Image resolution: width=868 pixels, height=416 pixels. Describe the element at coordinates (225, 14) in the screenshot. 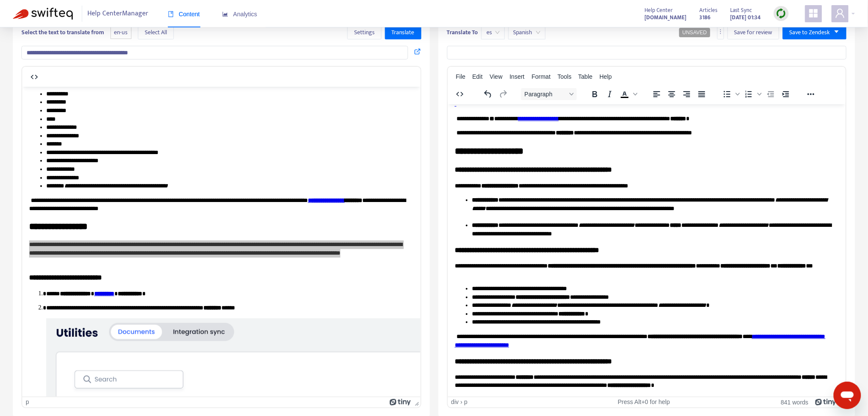

I see `span: area-chart` at that location.